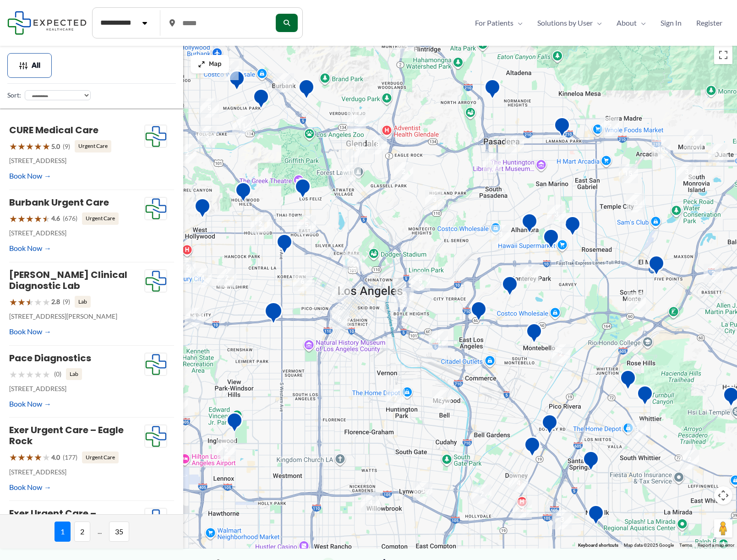  Describe the element at coordinates (562, 128) in the screenshot. I see `div: Huntington Hospital` at that location.